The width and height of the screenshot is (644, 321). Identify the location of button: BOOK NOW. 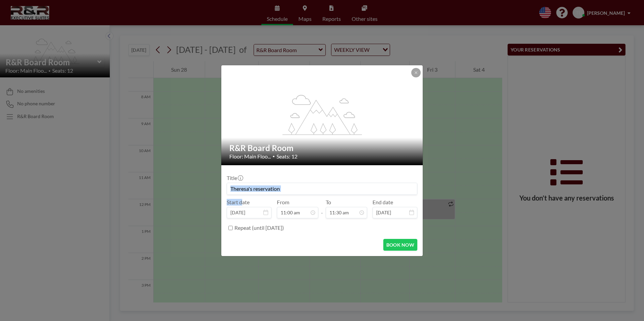
(400, 244).